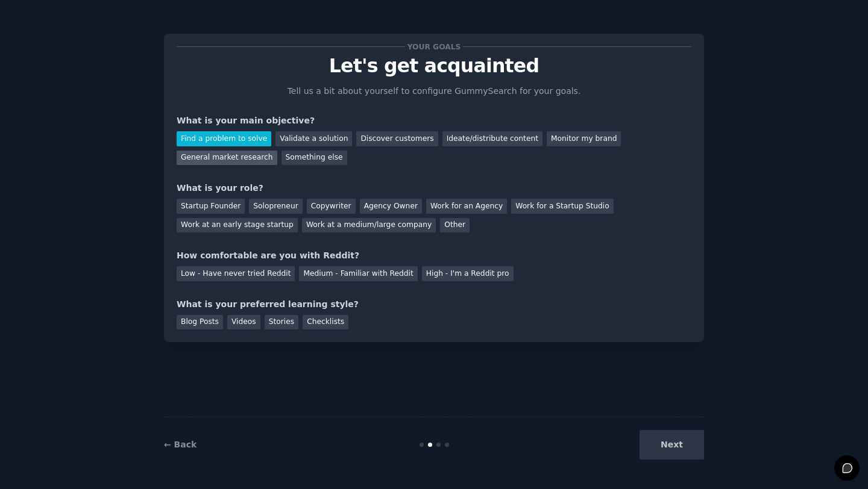  Describe the element at coordinates (358, 273) in the screenshot. I see `div: Medium - Familiar with Reddit` at that location.